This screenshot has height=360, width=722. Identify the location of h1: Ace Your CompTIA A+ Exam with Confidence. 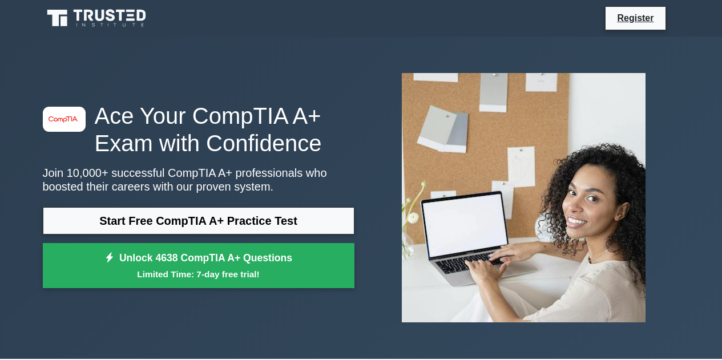
(199, 130).